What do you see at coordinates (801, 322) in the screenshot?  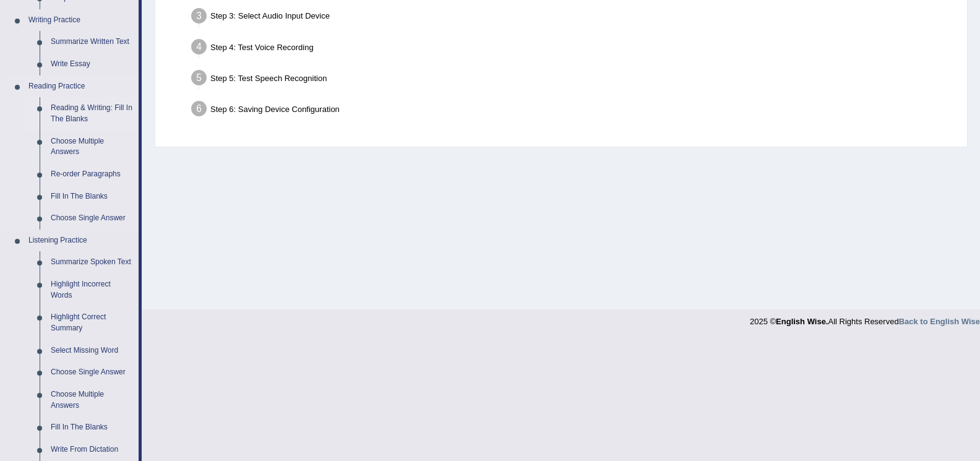 I see `strong: English Wise.` at bounding box center [801, 322].